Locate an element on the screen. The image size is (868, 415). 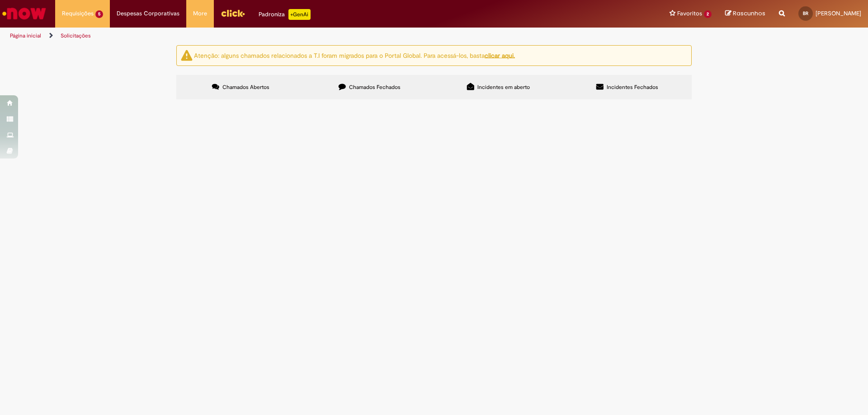
span: Chamados Abertos is located at coordinates (246, 87).